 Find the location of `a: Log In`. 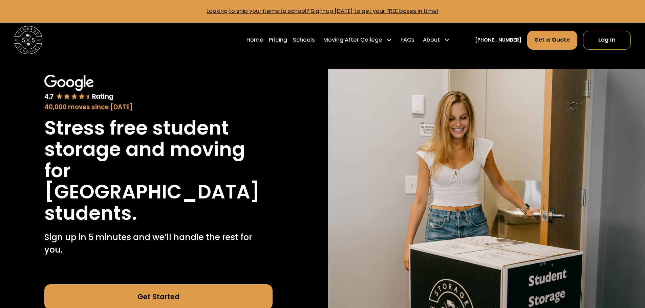

a: Log In is located at coordinates (607, 40).